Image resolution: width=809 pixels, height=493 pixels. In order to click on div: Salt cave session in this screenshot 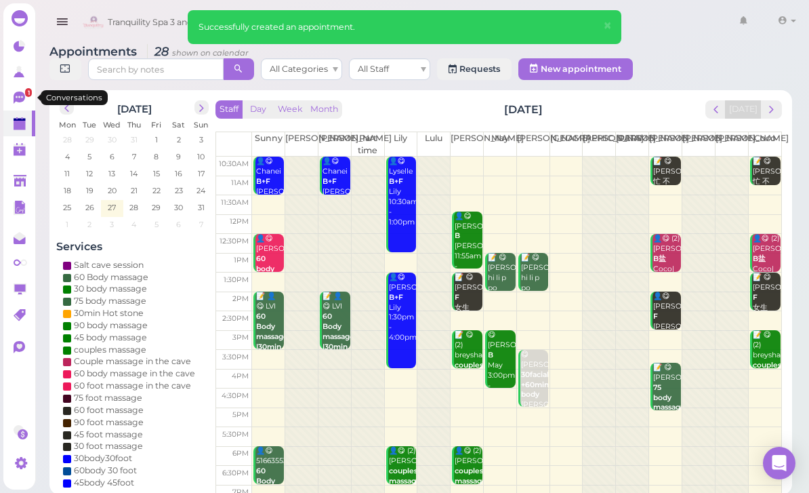, I will do `click(108, 265)`.